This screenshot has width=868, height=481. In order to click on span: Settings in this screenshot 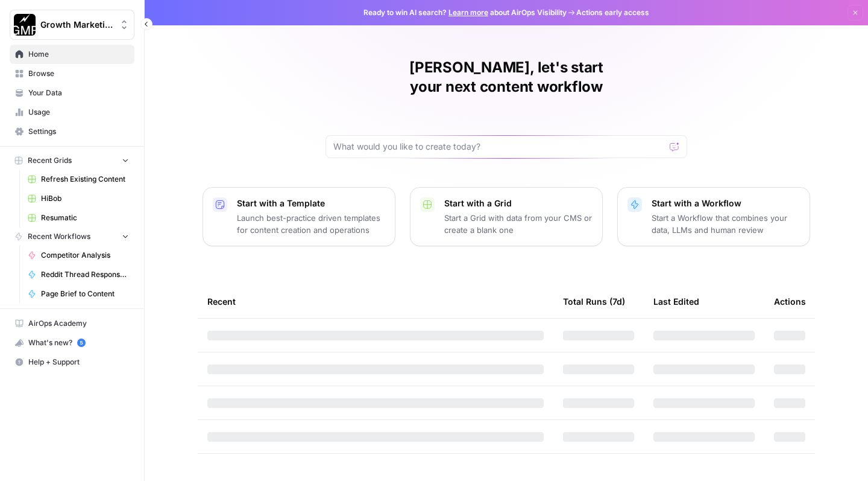, I will do `click(79, 132)`.